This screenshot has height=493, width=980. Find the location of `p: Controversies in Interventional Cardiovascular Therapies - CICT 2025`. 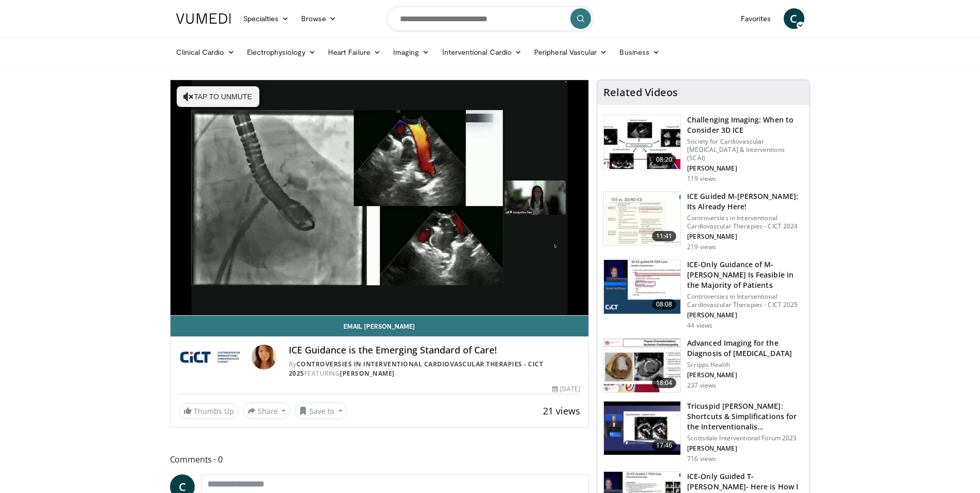

p: Controversies in Interventional Cardiovascular Therapies - CICT 2025 is located at coordinates (745, 301).